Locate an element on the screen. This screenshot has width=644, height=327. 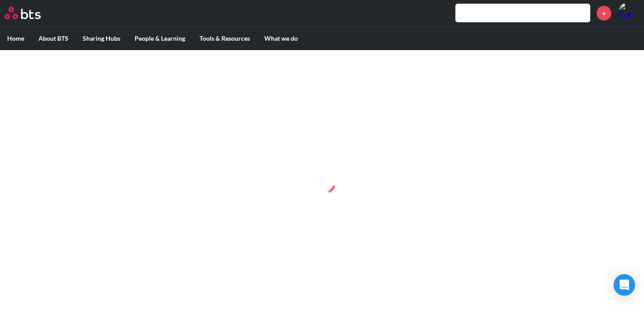
label: Tools & Resources is located at coordinates (225, 39).